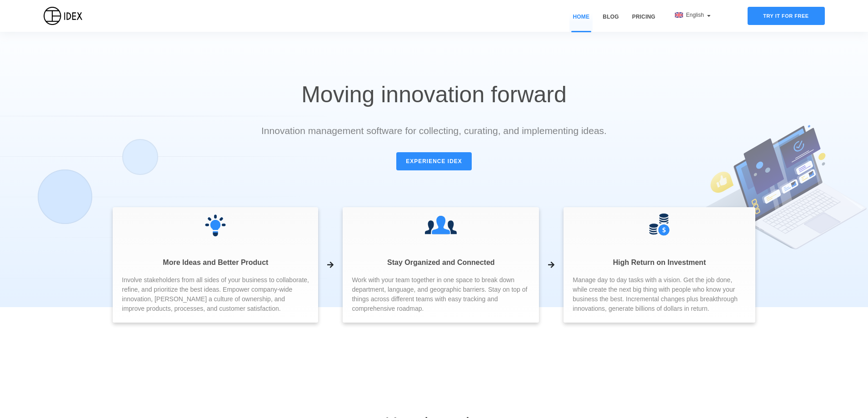 This screenshot has width=868, height=418. Describe the element at coordinates (659, 263) in the screenshot. I see `p: High Return on Investment` at that location.